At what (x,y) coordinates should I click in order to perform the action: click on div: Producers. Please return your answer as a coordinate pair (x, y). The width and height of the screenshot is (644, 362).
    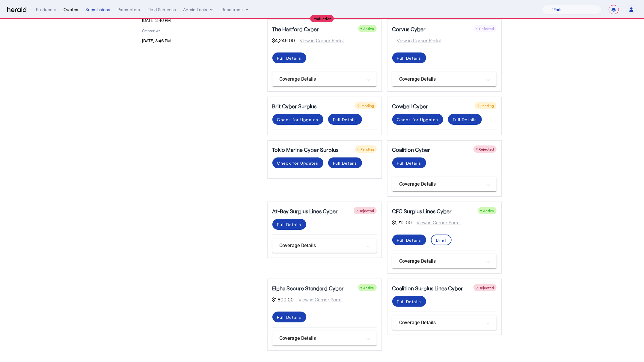
    Looking at the image, I should click on (46, 9).